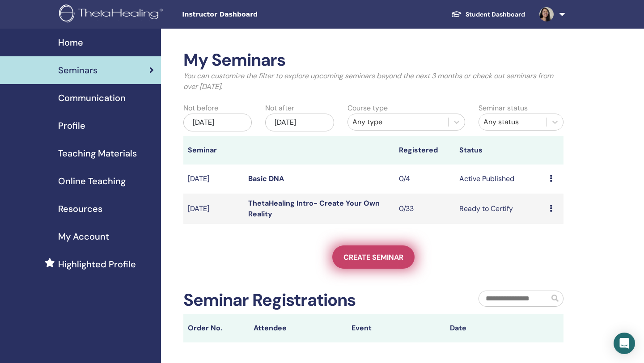 Image resolution: width=644 pixels, height=363 pixels. Describe the element at coordinates (500, 151) in the screenshot. I see `th: Status` at that location.